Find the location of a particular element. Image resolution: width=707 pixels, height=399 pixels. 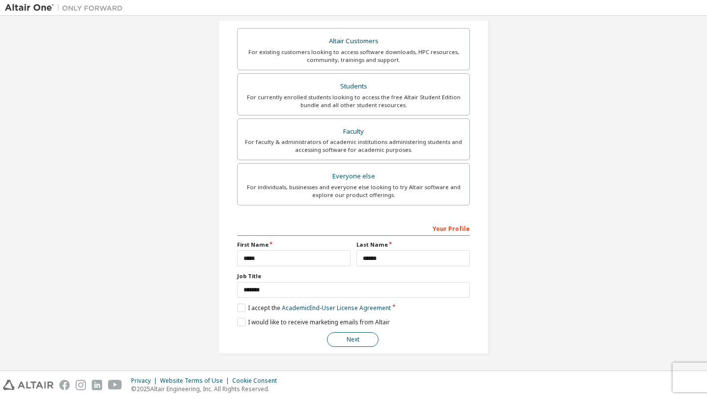

div: Altair Customers is located at coordinates (354, 41).